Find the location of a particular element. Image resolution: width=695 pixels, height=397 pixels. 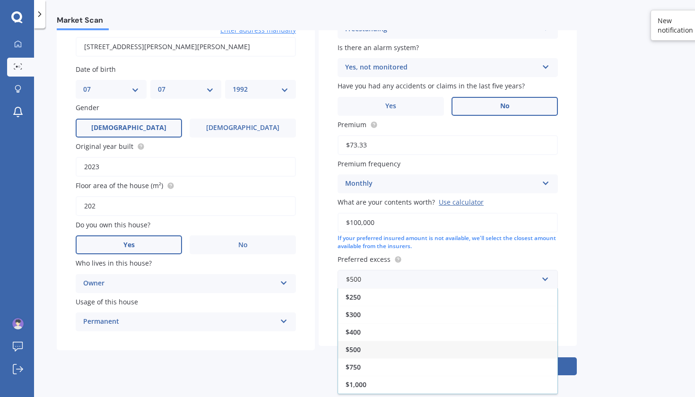

div: Yes, not monitored is located at coordinates (441, 68).